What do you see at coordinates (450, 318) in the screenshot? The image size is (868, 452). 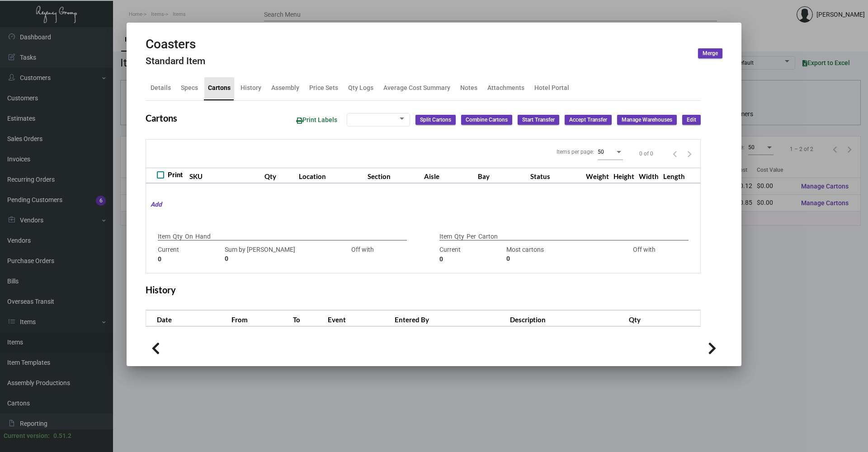 I see `th: Entered By` at bounding box center [450, 318].